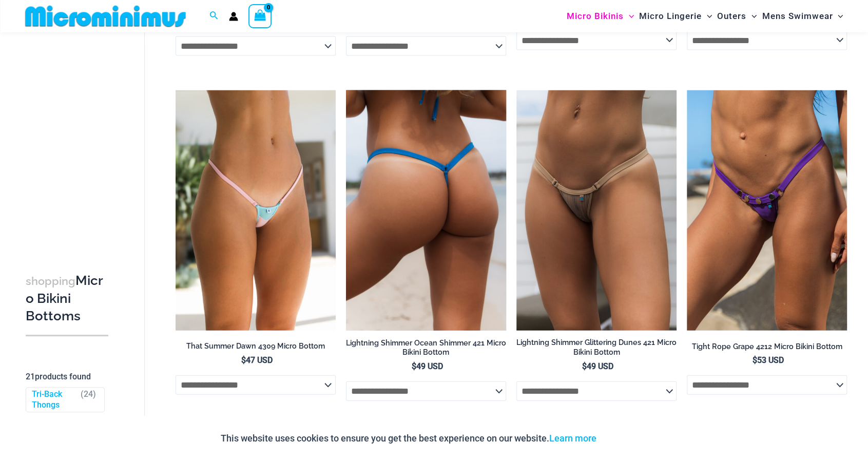 This screenshot has width=868, height=461. Describe the element at coordinates (596, 347) in the screenshot. I see `h2: Lightning Shimmer Glittering Dunes 421 Micro Bikini Bottom` at that location.